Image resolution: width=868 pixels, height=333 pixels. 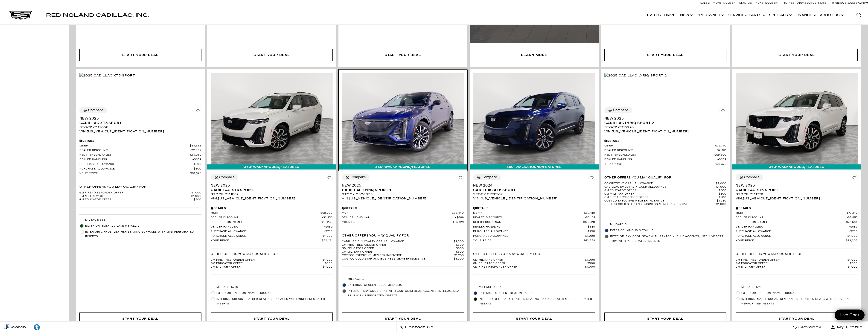 What do you see at coordinates (271, 231) in the screenshot?
I see `a: Purchase Allowance $750` at bounding box center [271, 231].